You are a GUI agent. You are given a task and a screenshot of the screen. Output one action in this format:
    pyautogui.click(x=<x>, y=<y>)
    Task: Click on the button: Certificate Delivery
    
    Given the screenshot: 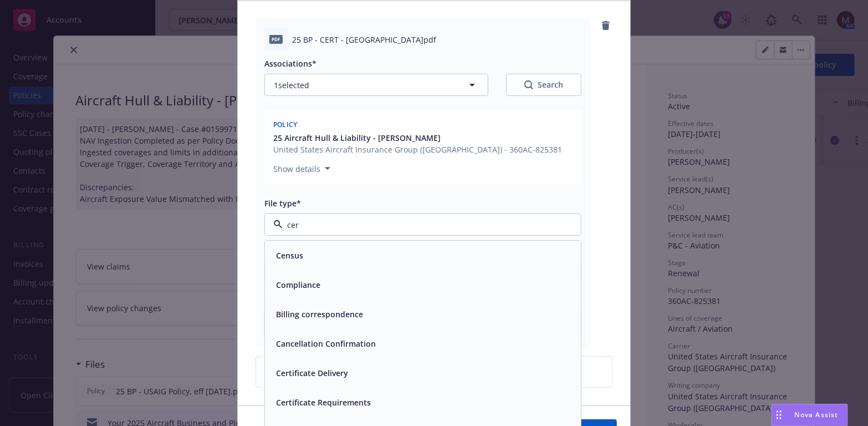 What is the action you would take?
    pyautogui.click(x=312, y=373)
    